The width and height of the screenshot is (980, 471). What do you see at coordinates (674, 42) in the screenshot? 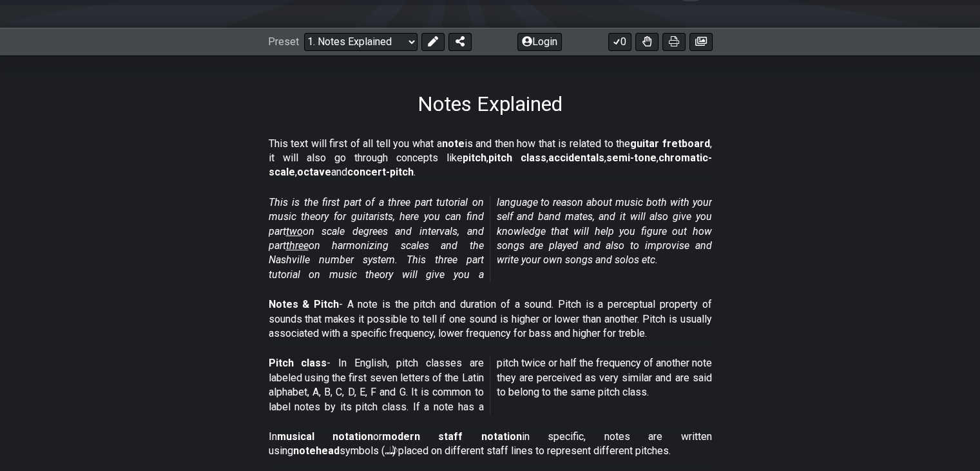
I see `button: Print` at bounding box center [674, 42].